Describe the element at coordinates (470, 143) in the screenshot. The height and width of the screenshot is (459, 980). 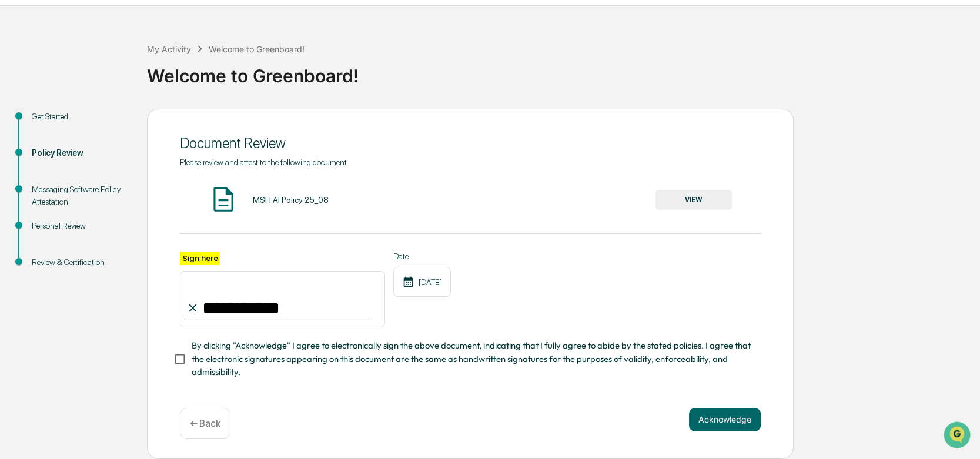
I see `div: Document Review` at that location.